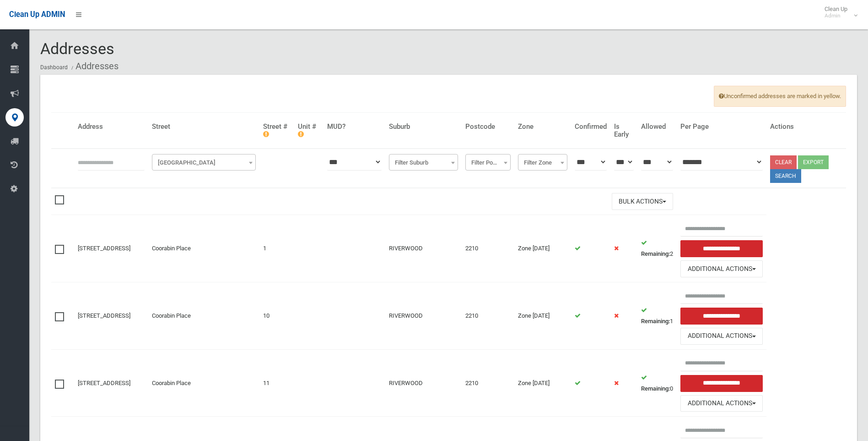 The width and height of the screenshot is (868, 441). I want to click on small: Admin, so click(836, 16).